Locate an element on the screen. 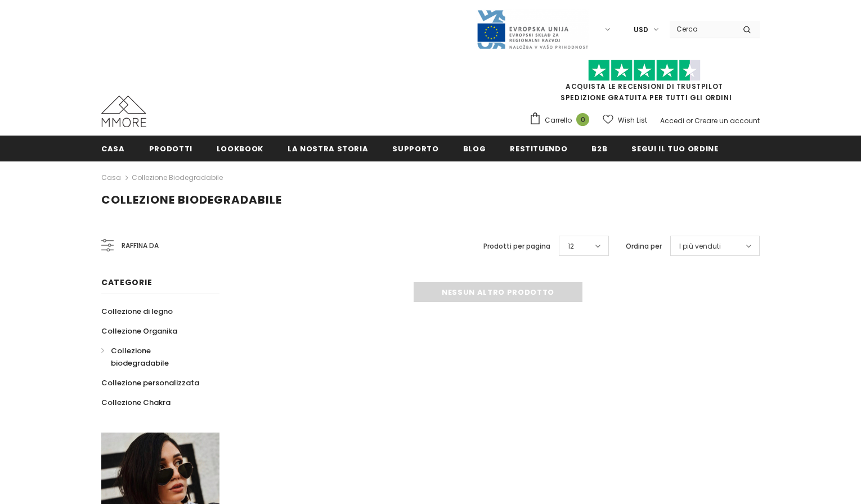 The width and height of the screenshot is (861, 504). span: SPEDIZIONE GRATUITA PER TUTTI GLI ORDINI is located at coordinates (644, 83).